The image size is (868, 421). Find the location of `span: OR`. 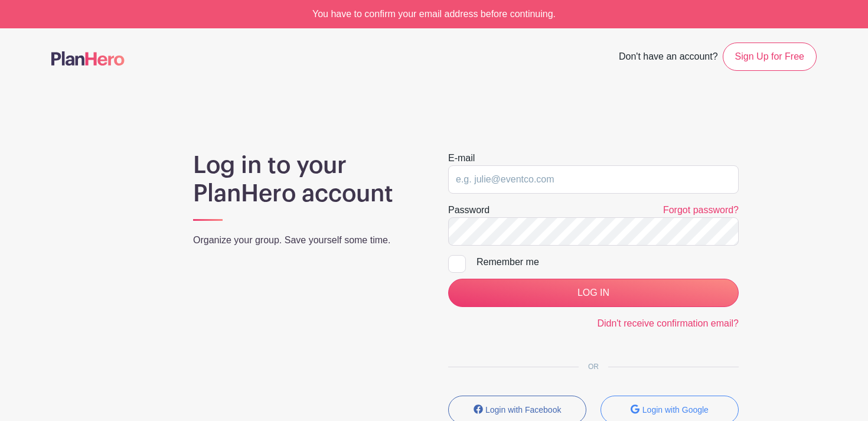

span: OR is located at coordinates (594, 367).